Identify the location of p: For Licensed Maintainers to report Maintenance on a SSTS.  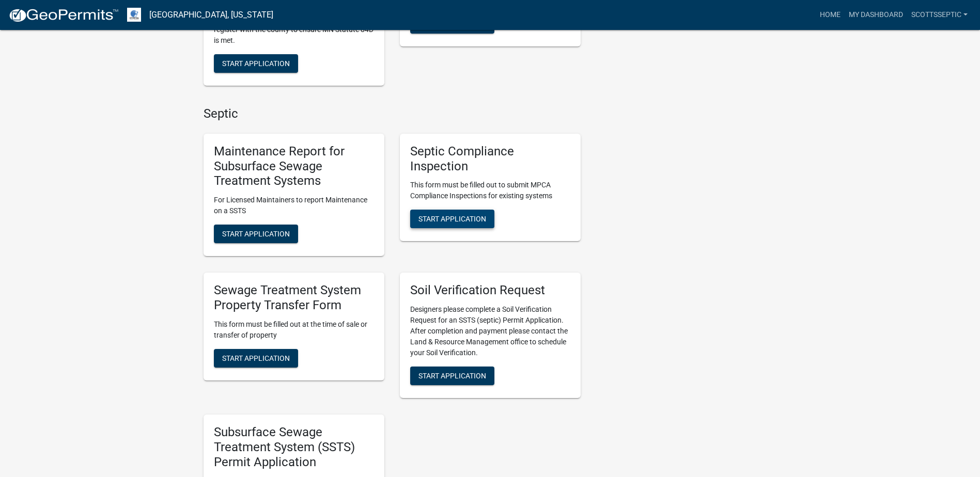
(294, 205).